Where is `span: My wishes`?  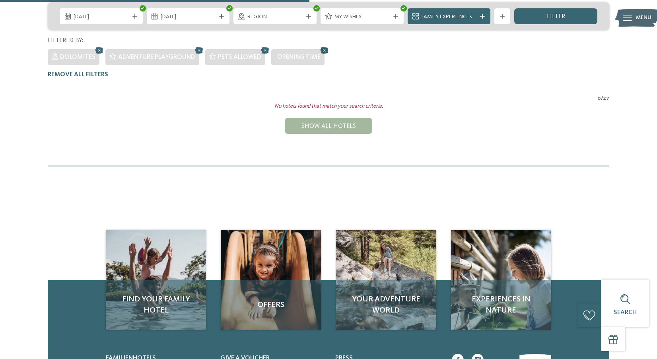 span: My wishes is located at coordinates (362, 17).